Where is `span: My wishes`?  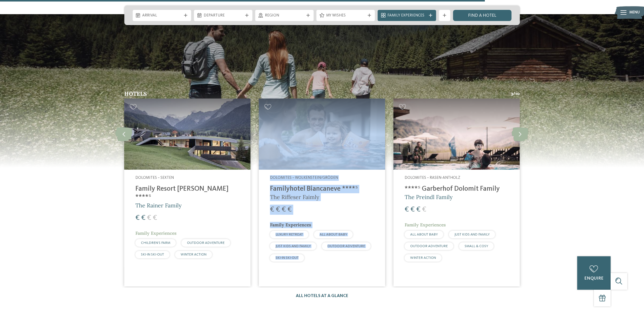 span: My wishes is located at coordinates (346, 16).